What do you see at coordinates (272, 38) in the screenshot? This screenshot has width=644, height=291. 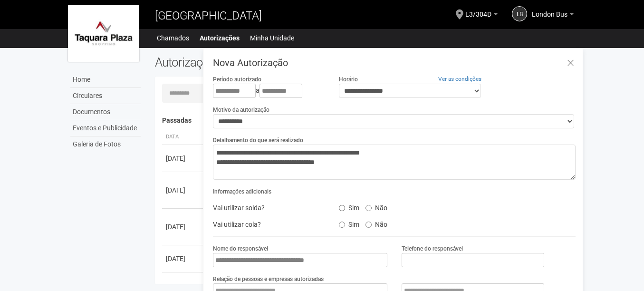 I see `a: Minha Unidade` at bounding box center [272, 38].